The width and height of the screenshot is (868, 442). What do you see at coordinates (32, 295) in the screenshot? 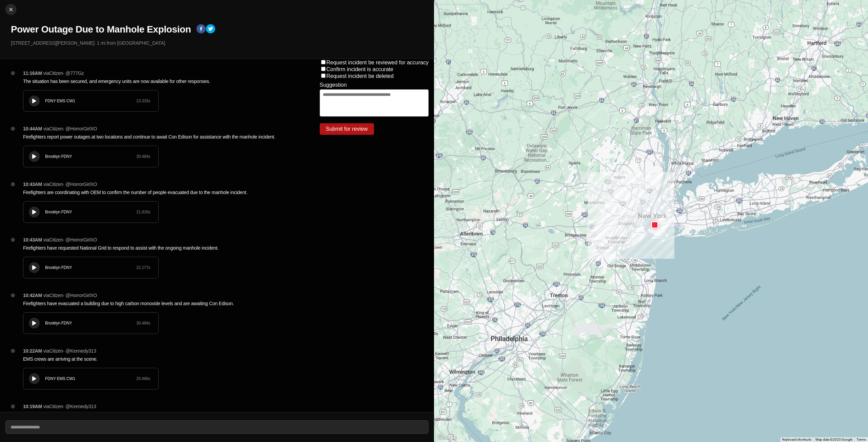
I see `p: 10:42AM` at bounding box center [32, 295].